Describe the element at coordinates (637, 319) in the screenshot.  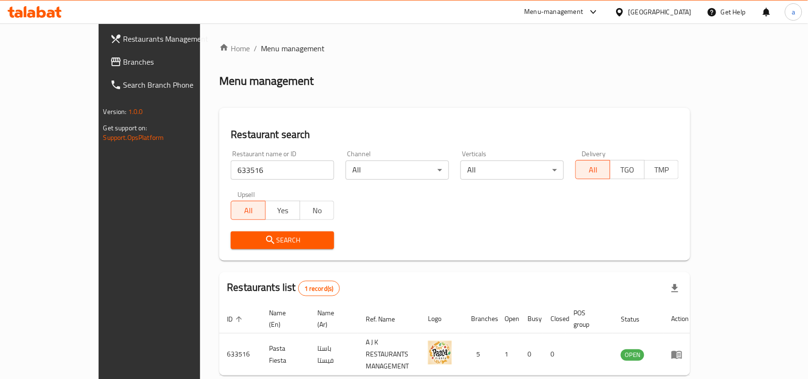
I see `span: Status` at that location.